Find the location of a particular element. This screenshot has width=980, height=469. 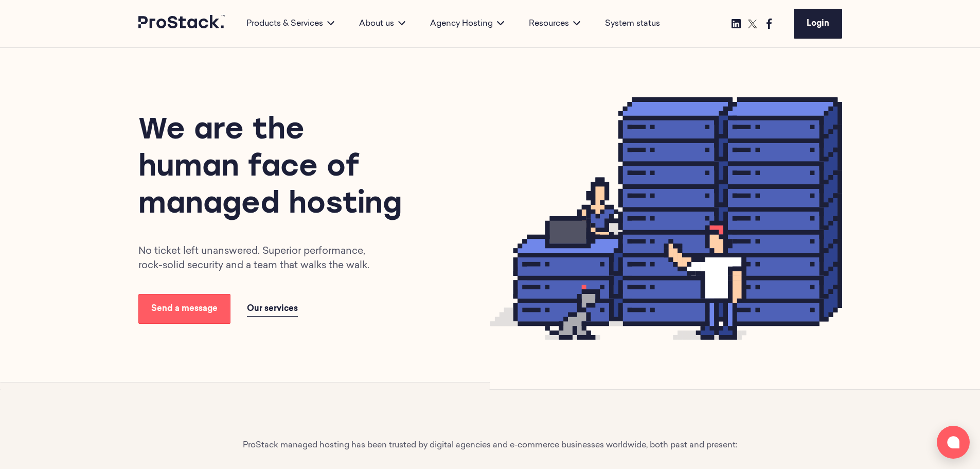

p: No ticket left unanswered. Superior performance, rock-solid security and a team that walks the walk. is located at coordinates (260, 259).